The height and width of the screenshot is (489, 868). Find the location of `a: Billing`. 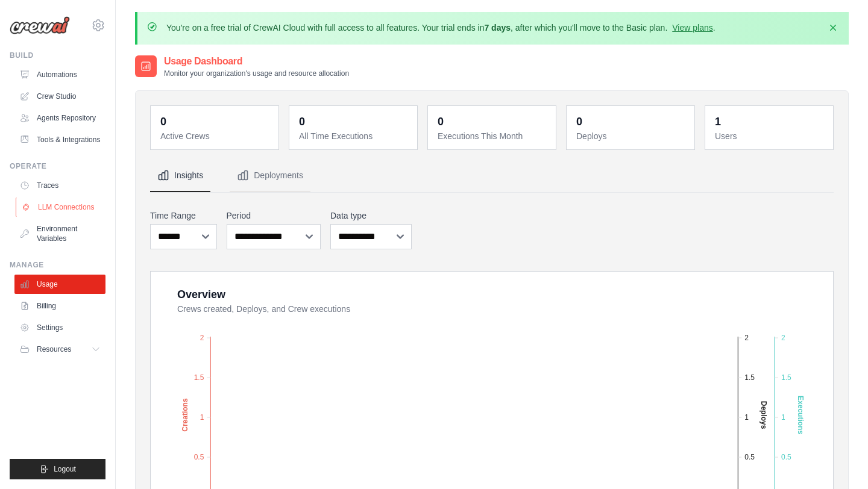

a: Billing is located at coordinates (59, 306).